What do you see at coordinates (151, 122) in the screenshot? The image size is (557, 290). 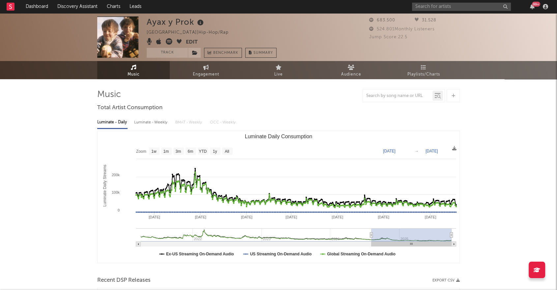 I see `div: Luminate - Weekly` at bounding box center [151, 122].